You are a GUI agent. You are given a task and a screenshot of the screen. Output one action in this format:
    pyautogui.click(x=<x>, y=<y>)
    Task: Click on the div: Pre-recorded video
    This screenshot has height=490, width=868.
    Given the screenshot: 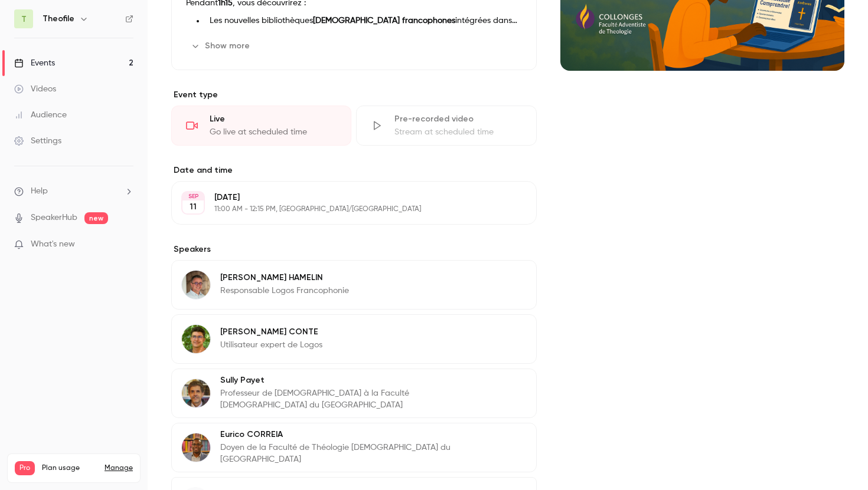 What is the action you would take?
    pyautogui.click(x=458, y=119)
    